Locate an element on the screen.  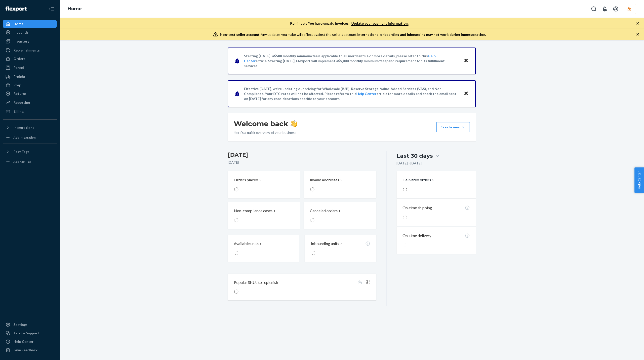
div: Returns is located at coordinates (20, 94).